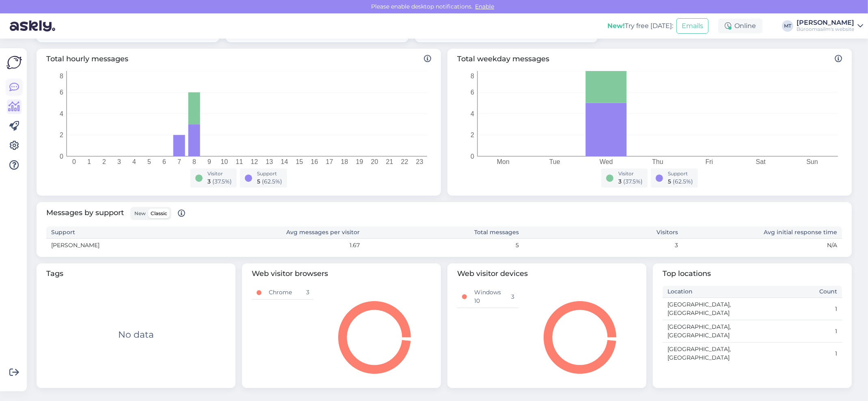 The width and height of the screenshot is (868, 401). What do you see at coordinates (119, 162) in the screenshot?
I see `tspan: 3` at bounding box center [119, 162].